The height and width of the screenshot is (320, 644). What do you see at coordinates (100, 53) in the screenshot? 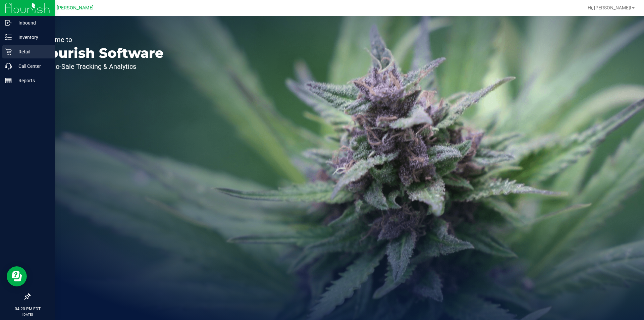
I see `p: Flourish Software` at bounding box center [100, 53].